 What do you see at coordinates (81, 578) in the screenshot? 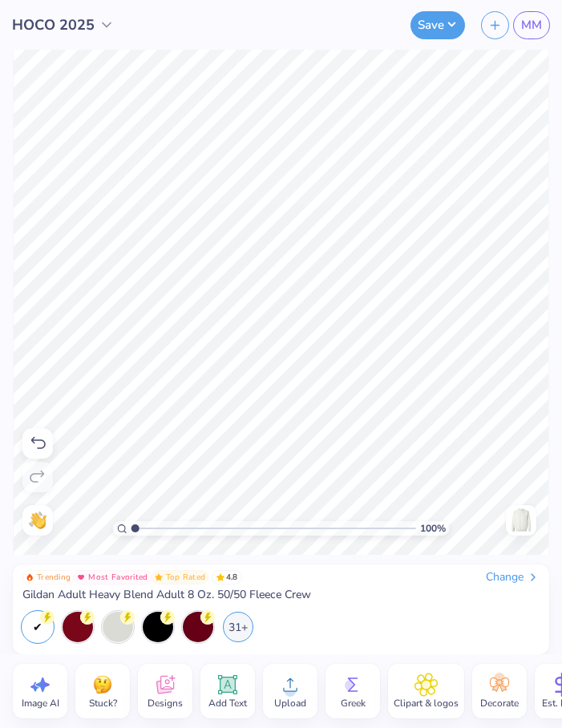
I see `img: Most Favorited sort` at bounding box center [81, 578].